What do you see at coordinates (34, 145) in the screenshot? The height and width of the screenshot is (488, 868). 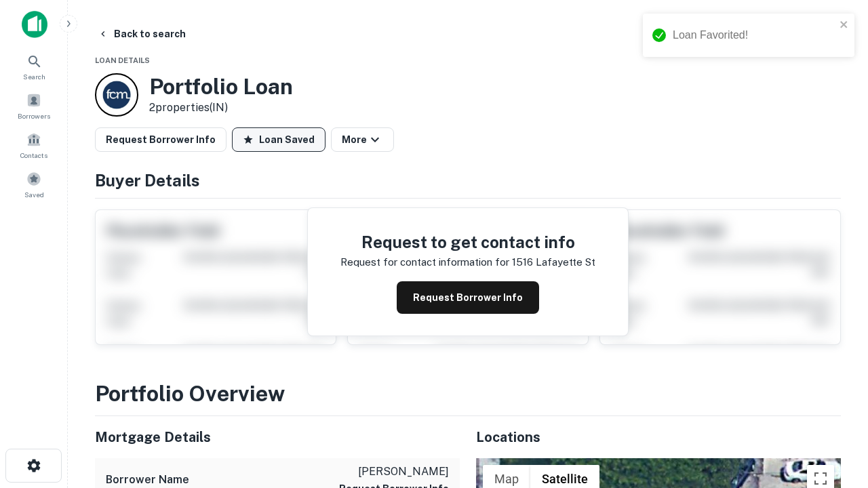 I see `a: Contacts` at bounding box center [34, 145].